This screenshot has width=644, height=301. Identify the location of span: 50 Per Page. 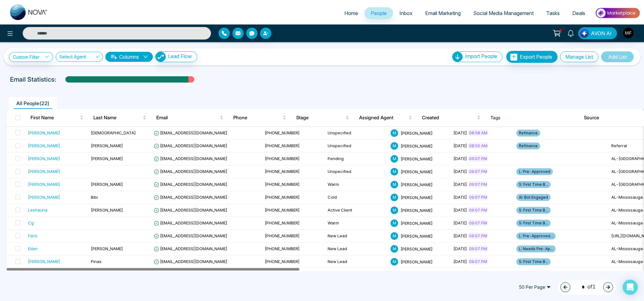
(535, 287).